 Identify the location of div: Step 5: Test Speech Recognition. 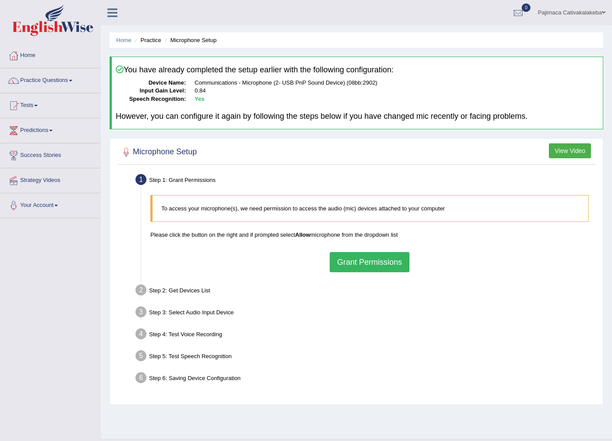
(365, 357).